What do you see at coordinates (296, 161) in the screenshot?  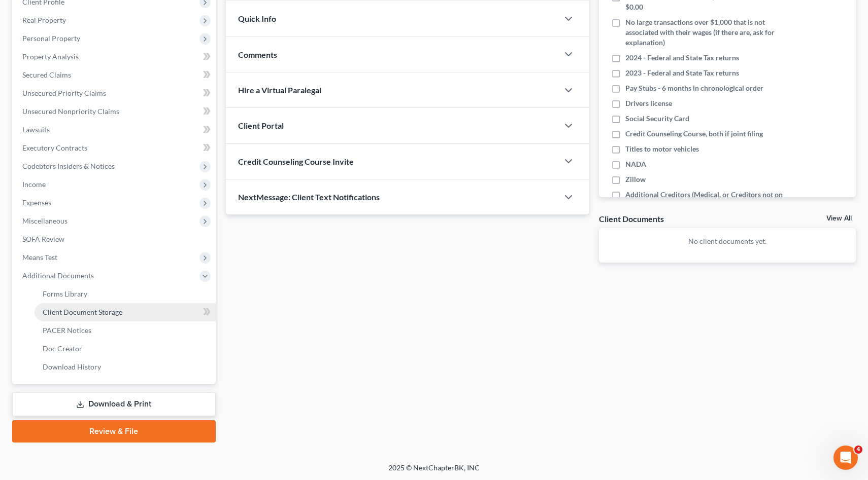 I see `span: Credit Counseling Course Invite` at bounding box center [296, 161].